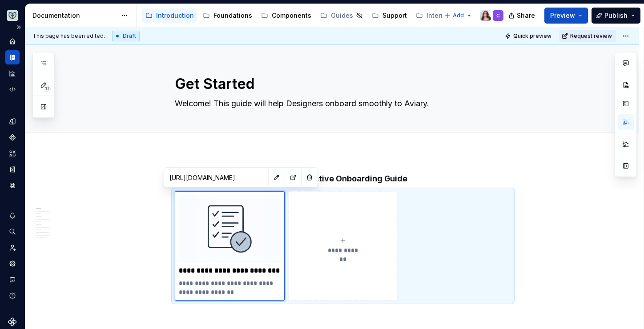 This screenshot has width=644, height=329. I want to click on button: Expand sidebar, so click(19, 27).